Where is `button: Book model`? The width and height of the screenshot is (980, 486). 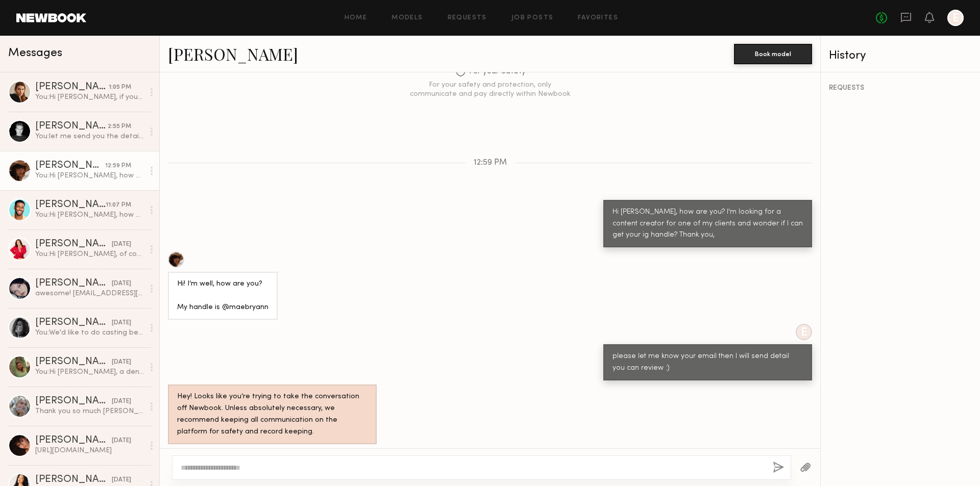 button: Book model is located at coordinates (773, 54).